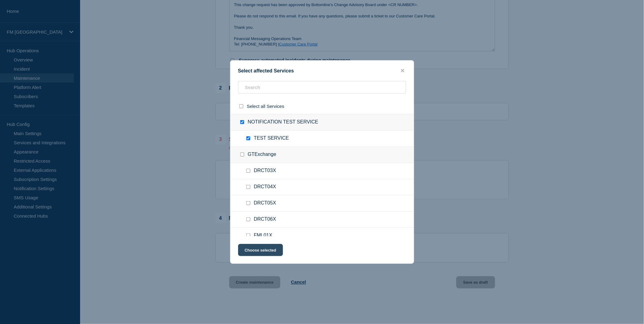 The width and height of the screenshot is (644, 324). What do you see at coordinates (322, 71) in the screenshot?
I see `div: Select affected Services` at bounding box center [322, 71].